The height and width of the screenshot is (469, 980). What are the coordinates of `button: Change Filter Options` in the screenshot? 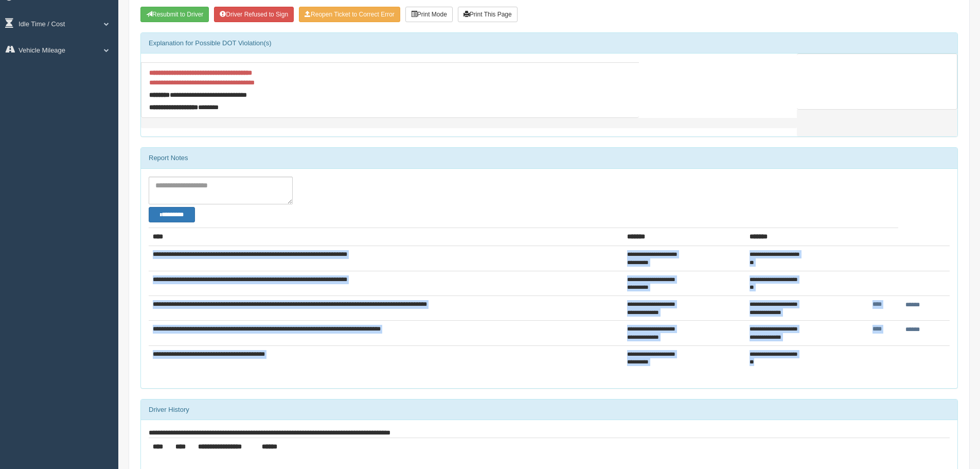 It's located at (172, 215).